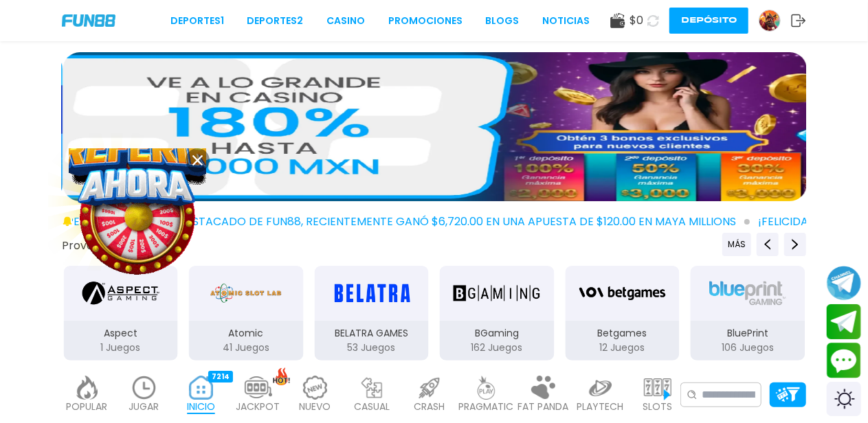 The height and width of the screenshot is (423, 868). I want to click on span: $ 0, so click(636, 20).